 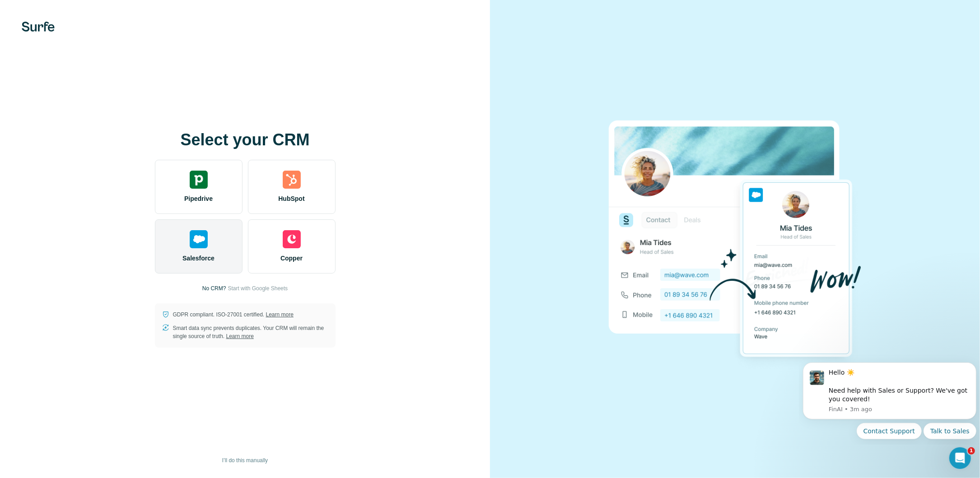 What do you see at coordinates (245, 140) in the screenshot?
I see `h1: Select your CRM` at bounding box center [245, 140].